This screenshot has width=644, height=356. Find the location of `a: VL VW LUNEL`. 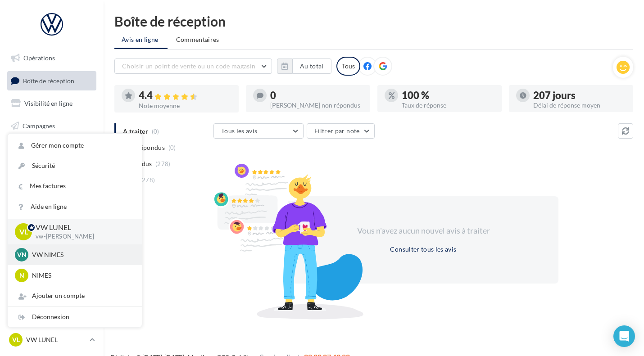

a: VL VW LUNEL is located at coordinates (52, 340).